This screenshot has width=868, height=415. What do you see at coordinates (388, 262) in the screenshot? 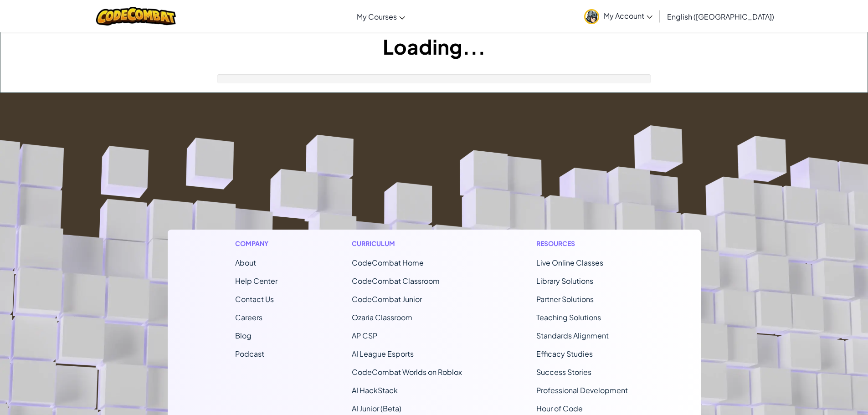
I see `span: CodeCombat Home` at bounding box center [388, 262].